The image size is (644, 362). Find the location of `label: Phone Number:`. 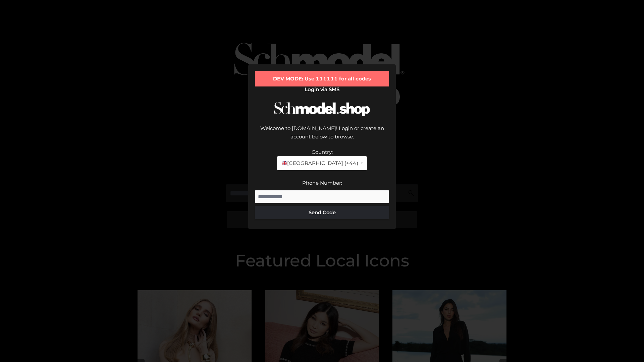

label: Phone Number: is located at coordinates (322, 183).